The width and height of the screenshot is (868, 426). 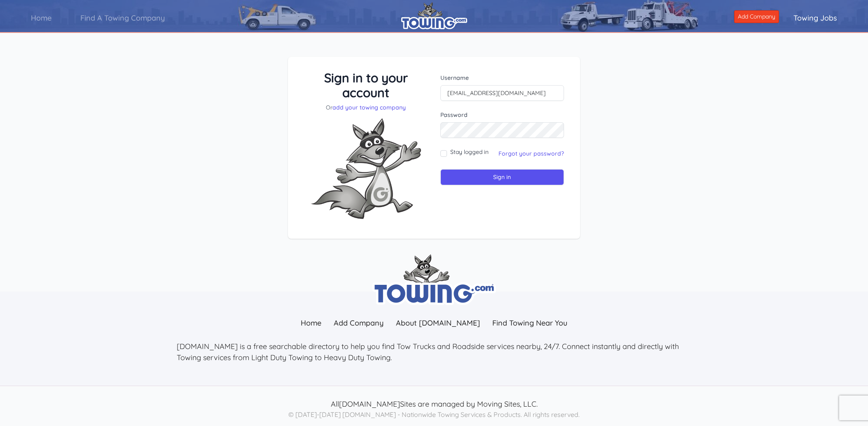 I want to click on p: Or, so click(x=366, y=107).